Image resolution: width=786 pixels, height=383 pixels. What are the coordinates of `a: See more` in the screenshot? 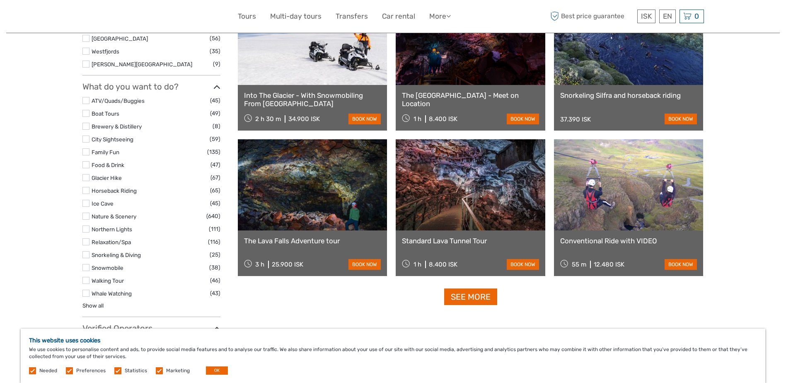 It's located at (471, 297).